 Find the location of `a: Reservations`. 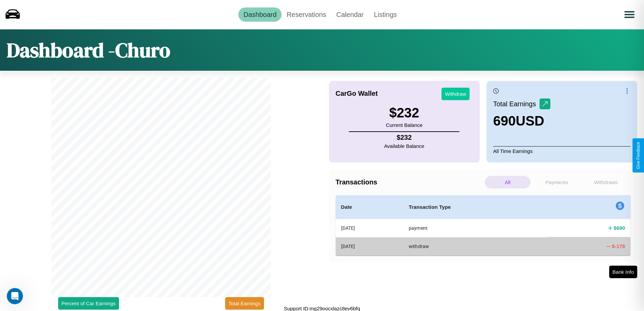

a: Reservations is located at coordinates (306, 15).